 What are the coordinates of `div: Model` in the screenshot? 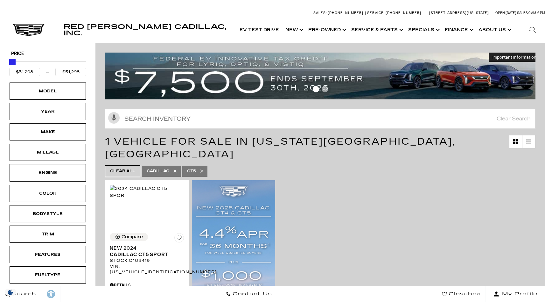 It's located at (48, 91).